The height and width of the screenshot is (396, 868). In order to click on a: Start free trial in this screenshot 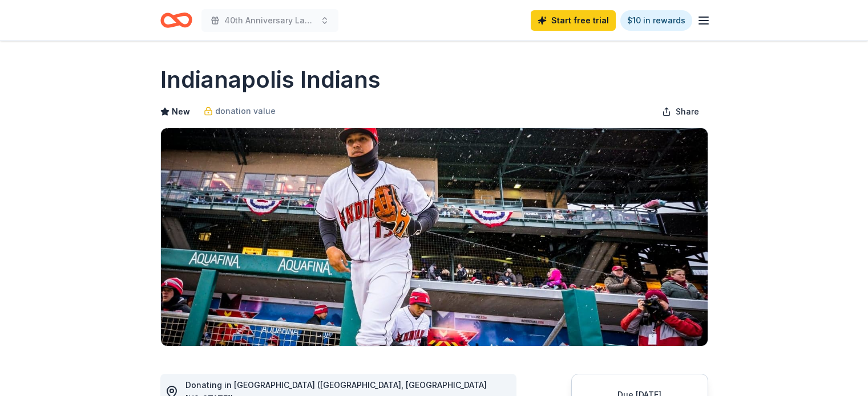, I will do `click(573, 20)`.